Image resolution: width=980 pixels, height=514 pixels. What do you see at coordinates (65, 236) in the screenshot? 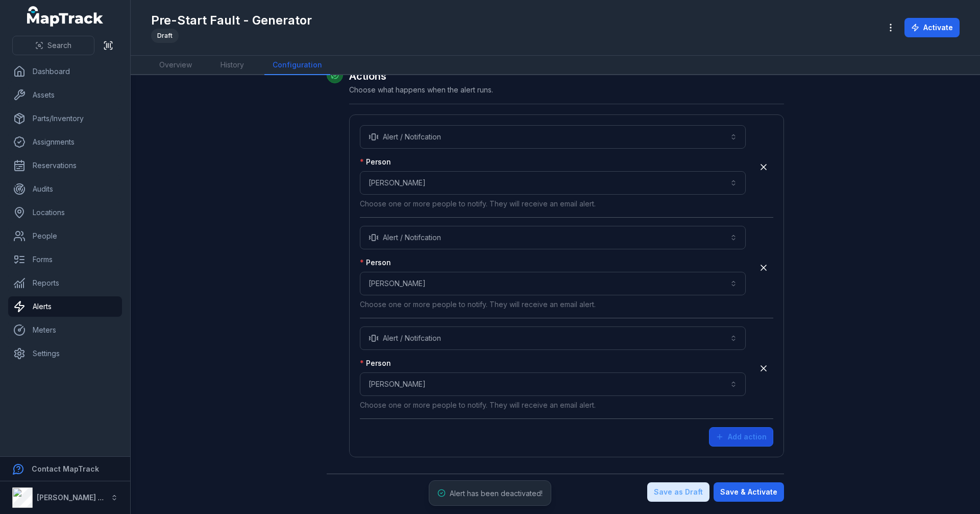
I see `a: People` at bounding box center [65, 236].